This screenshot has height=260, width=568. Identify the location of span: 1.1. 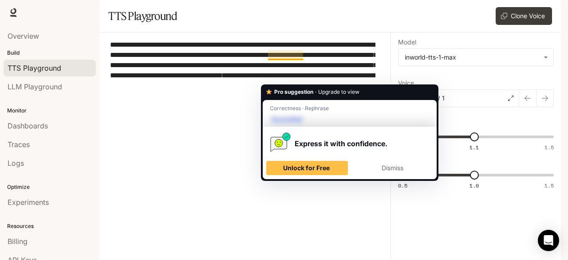
(474, 147).